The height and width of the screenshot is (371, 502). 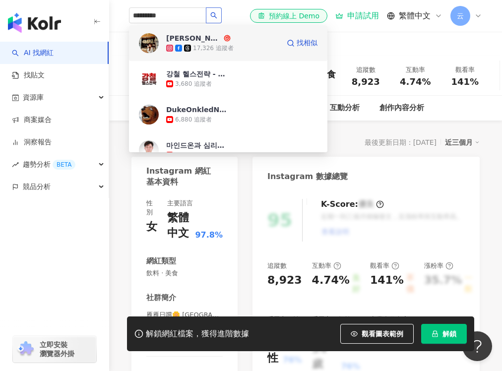 I want to click on div: 受眾主要性別, so click(x=285, y=324).